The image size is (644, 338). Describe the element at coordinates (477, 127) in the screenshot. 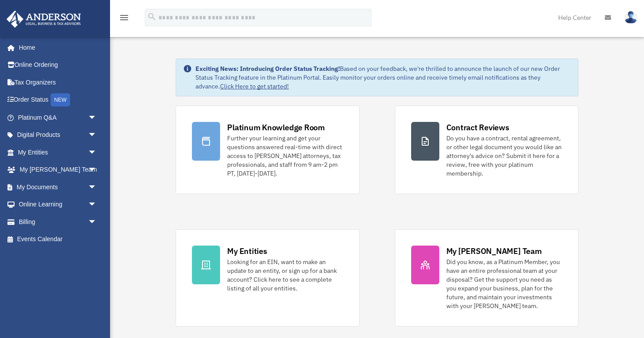

I see `div: Contract Reviews` at that location.